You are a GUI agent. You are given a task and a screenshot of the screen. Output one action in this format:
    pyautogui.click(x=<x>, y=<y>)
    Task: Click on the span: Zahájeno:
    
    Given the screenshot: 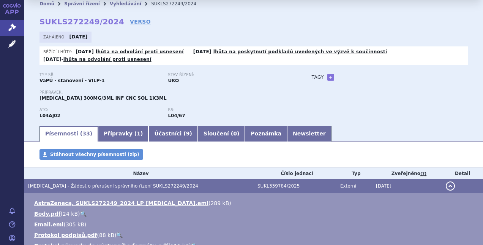 What is the action you would take?
    pyautogui.click(x=55, y=37)
    